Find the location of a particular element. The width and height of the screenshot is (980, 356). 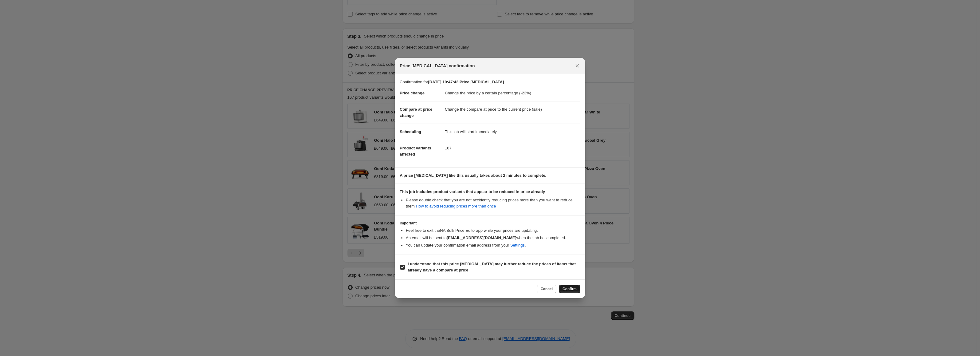

dd: Change the compare at price to the current price (sale) is located at coordinates (512, 109).